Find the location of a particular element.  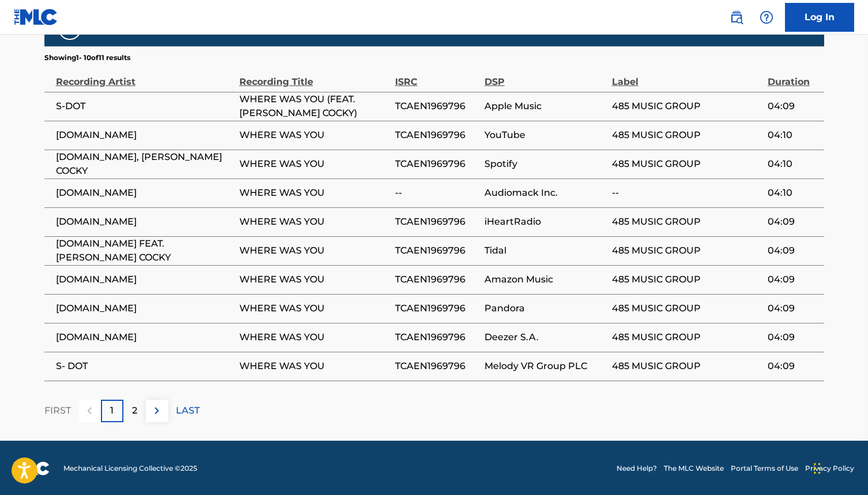

a: The MLC Website is located at coordinates (694, 468).